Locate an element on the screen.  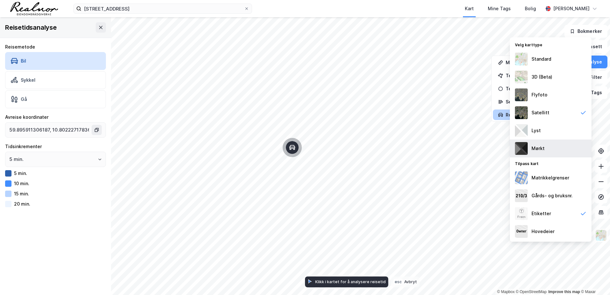
div: Mål avstand is located at coordinates (533, 62).